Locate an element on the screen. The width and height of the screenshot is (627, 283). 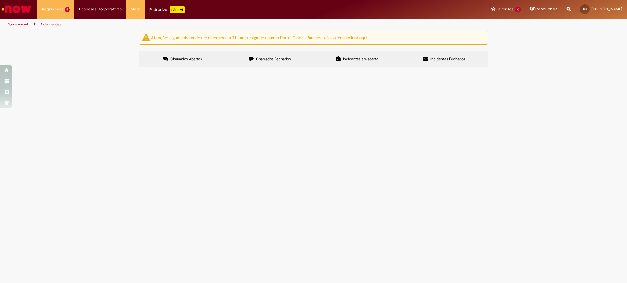
span: 5 is located at coordinates (67, 9).